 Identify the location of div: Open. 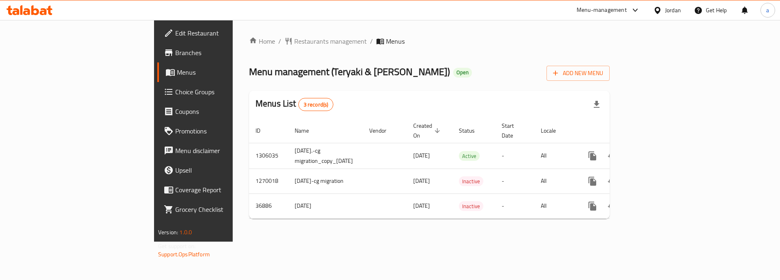
(463, 73).